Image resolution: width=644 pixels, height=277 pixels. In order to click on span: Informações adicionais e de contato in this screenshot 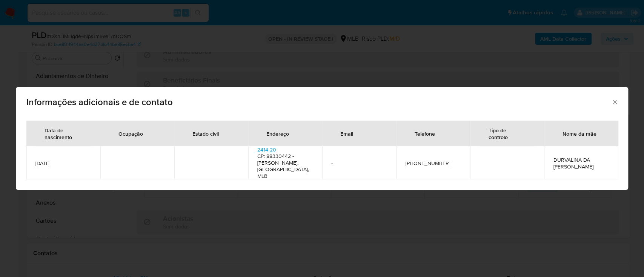, I will do `click(319, 102)`.